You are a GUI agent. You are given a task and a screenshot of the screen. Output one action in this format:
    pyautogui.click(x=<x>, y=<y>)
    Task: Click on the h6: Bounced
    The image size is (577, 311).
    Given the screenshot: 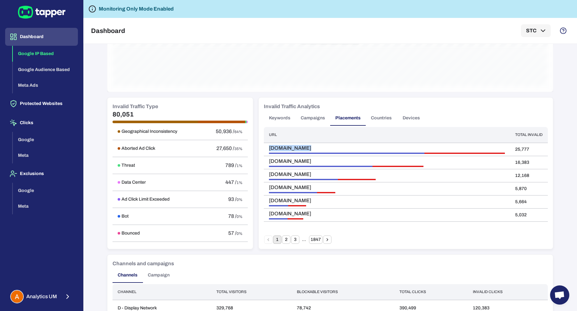 What is the action you would take?
    pyautogui.click(x=130, y=234)
    